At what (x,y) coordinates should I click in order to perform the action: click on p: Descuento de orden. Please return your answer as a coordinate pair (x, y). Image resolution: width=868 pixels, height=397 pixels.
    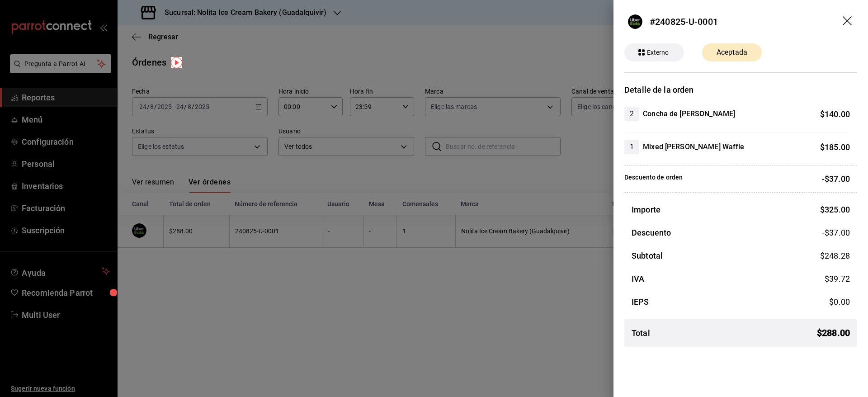
    Looking at the image, I should click on (653, 179).